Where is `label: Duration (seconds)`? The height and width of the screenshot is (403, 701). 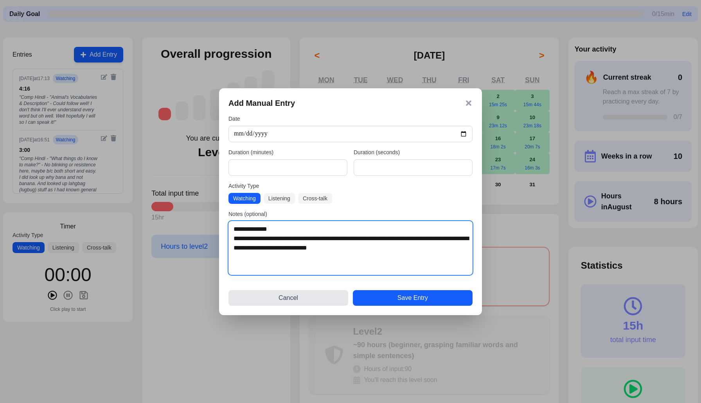
label: Duration (seconds) is located at coordinates (413, 152).